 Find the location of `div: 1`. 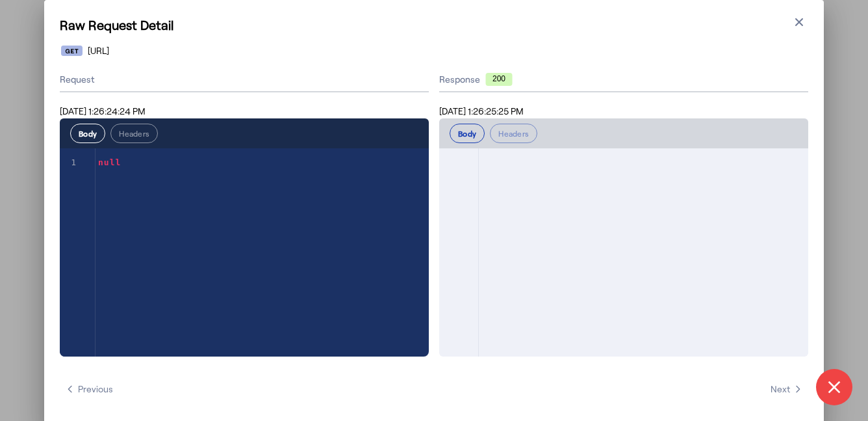

div: 1 is located at coordinates (69, 162).